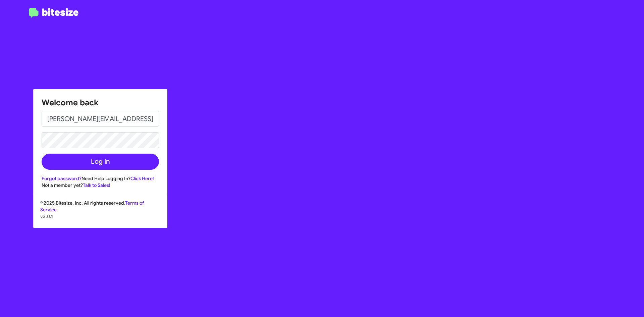 The width and height of the screenshot is (644, 317). What do you see at coordinates (142, 179) in the screenshot?
I see `a: Click Here!` at bounding box center [142, 179].